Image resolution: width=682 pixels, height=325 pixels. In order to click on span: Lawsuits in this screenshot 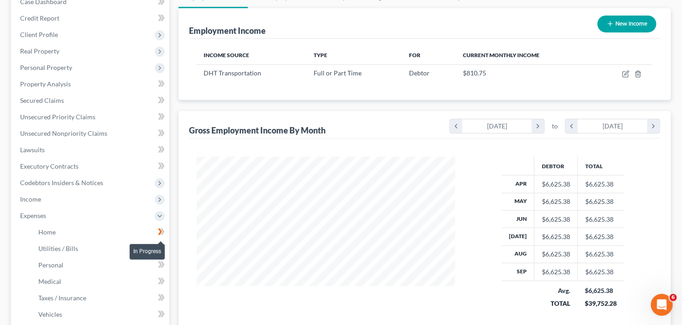, I will do `click(32, 149)`.